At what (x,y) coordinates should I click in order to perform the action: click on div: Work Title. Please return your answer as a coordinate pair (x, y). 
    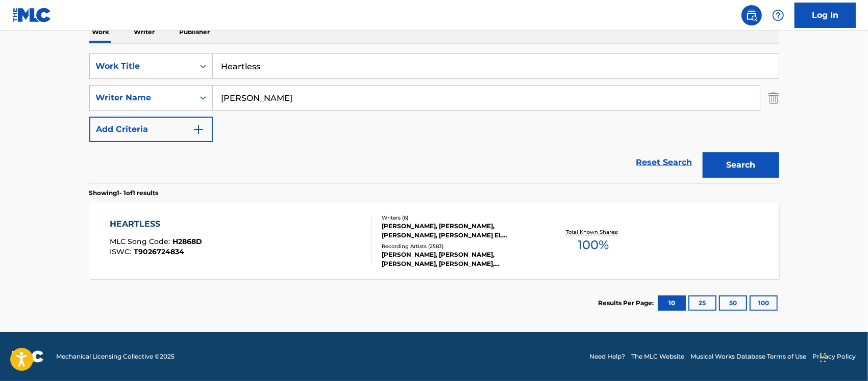
    Looking at the image, I should click on (142, 66).